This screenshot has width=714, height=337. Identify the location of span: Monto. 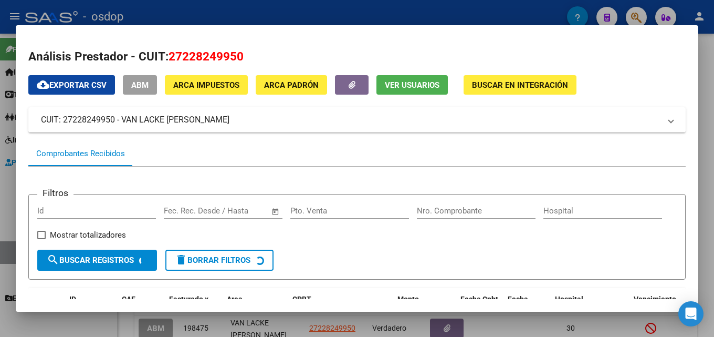
(408, 299).